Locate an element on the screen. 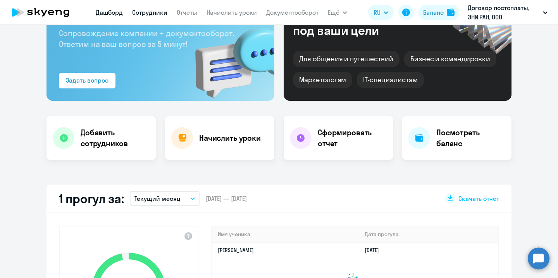 The width and height of the screenshot is (558, 278). a: Сотрудники is located at coordinates (150, 12).